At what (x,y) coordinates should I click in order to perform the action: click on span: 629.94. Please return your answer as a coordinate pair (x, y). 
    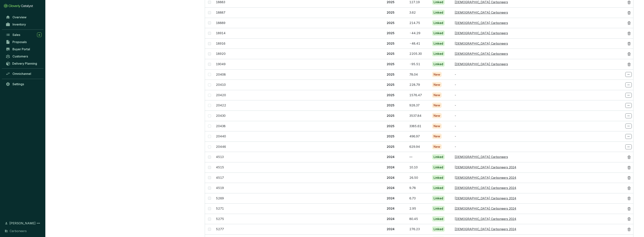
    Looking at the image, I should click on (415, 147).